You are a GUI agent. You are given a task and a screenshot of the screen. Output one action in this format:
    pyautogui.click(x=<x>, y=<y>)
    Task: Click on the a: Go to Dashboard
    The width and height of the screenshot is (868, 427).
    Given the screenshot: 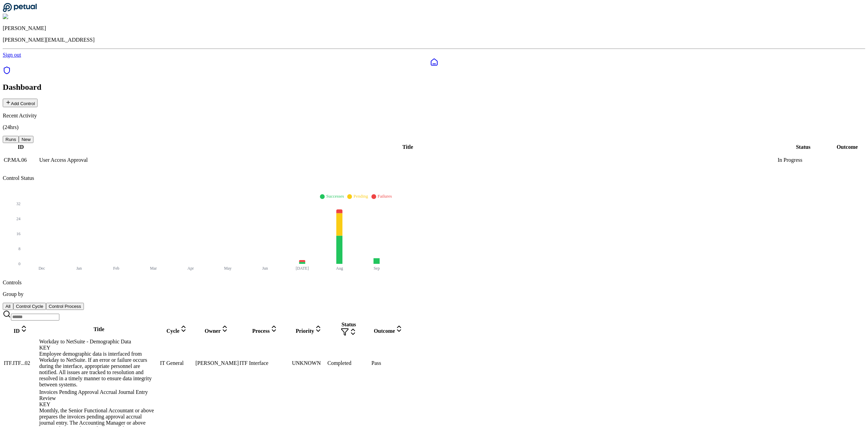 What is the action you would take?
    pyautogui.click(x=20, y=10)
    